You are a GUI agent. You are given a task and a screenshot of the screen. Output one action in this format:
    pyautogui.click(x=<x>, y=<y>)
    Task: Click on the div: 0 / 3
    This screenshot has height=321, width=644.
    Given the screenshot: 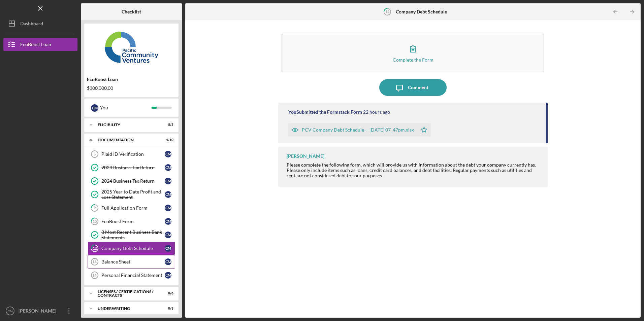 What is the action you would take?
    pyautogui.click(x=167, y=308)
    